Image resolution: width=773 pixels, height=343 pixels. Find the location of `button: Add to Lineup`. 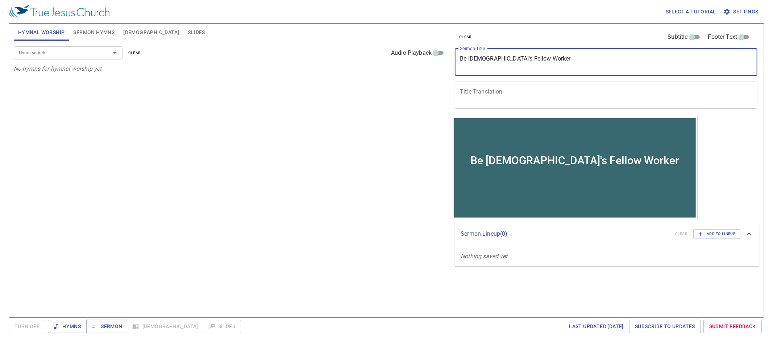

button: Add to Lineup is located at coordinates (716, 234).